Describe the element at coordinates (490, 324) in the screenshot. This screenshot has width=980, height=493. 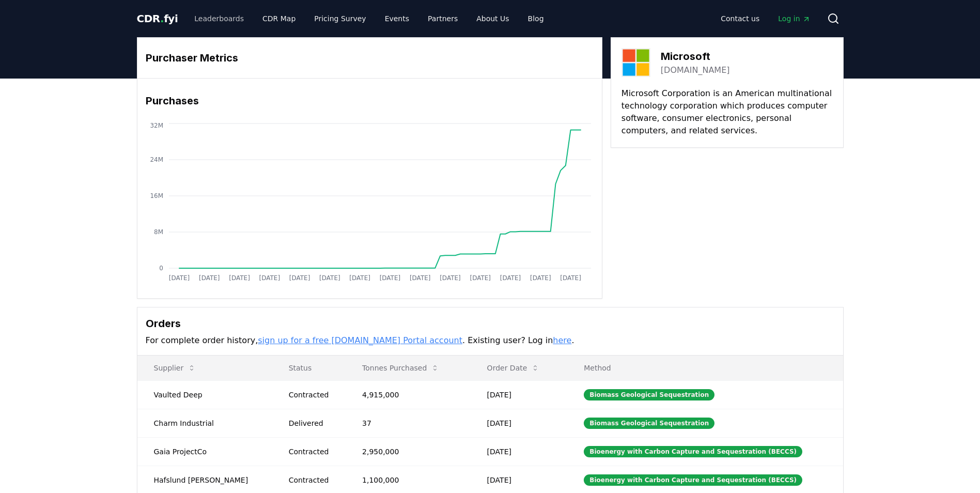
I see `h3: Orders` at that location.